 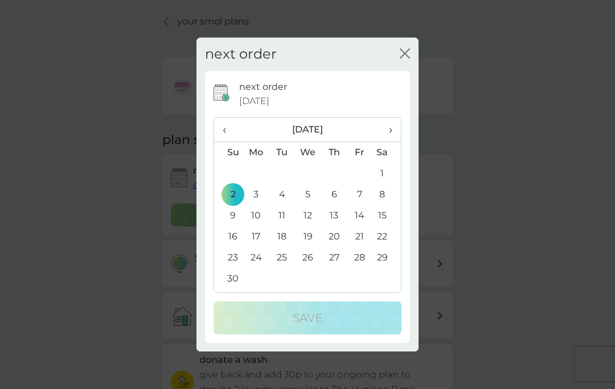 I want to click on th: Fr, so click(x=359, y=153).